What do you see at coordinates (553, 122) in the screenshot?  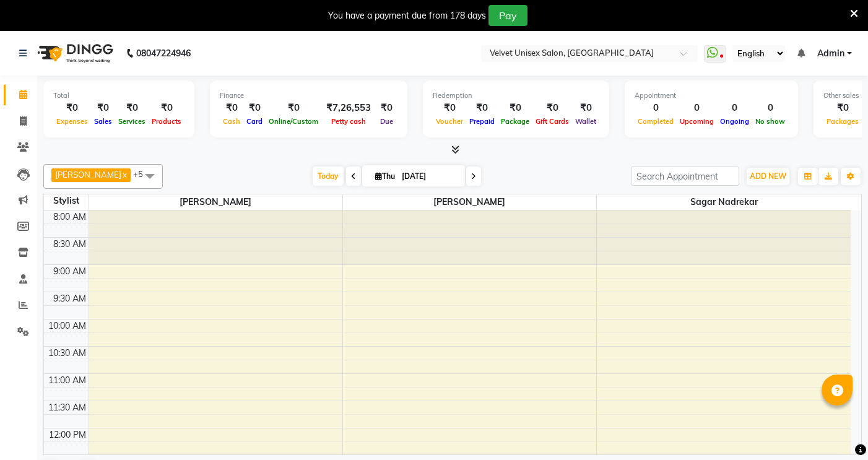 I see `span: Gift Cards` at bounding box center [553, 122].